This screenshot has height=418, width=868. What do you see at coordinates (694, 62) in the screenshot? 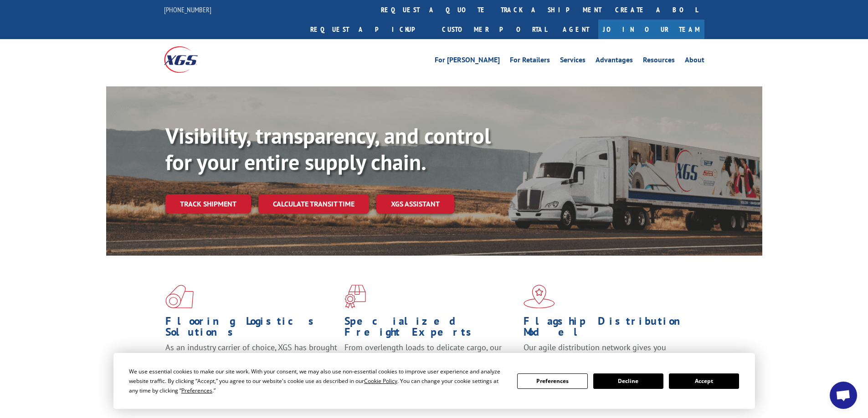
I see `a: About` at bounding box center [694, 62].